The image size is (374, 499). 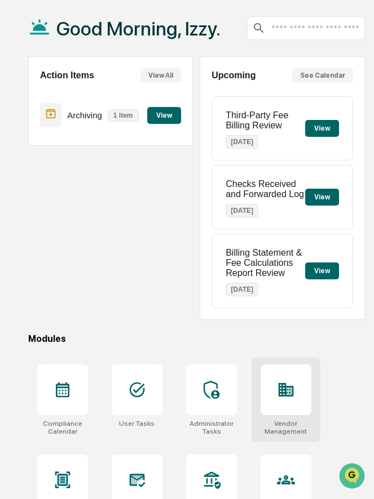 What do you see at coordinates (42, 148) in the screenshot?
I see `a: 🖐️Preclearance` at bounding box center [42, 148].